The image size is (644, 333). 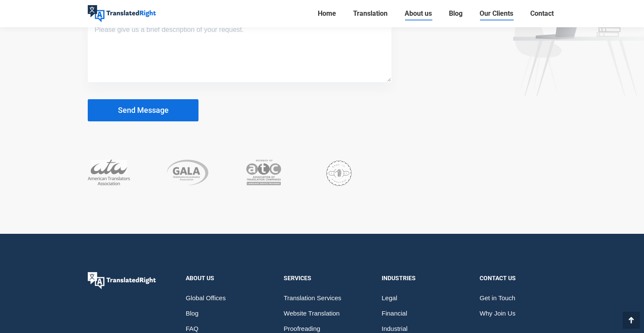 What do you see at coordinates (122, 14) in the screenshot?
I see `img: Translated Right` at bounding box center [122, 14].